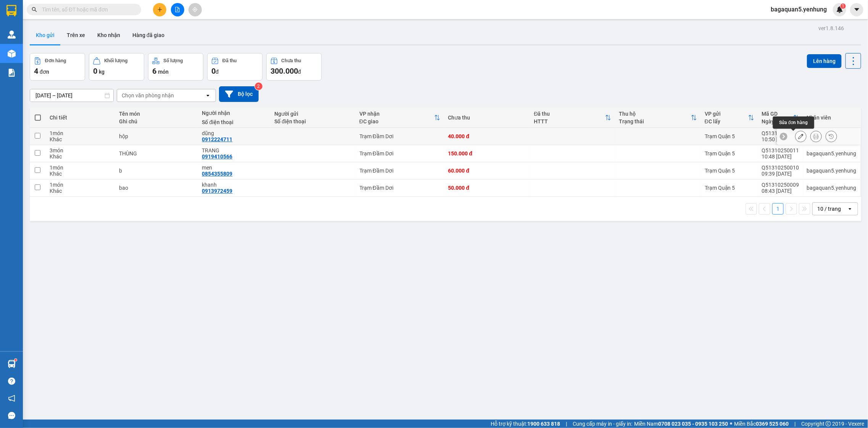  What do you see at coordinates (195, 9) in the screenshot?
I see `span: aim` at bounding box center [195, 9].